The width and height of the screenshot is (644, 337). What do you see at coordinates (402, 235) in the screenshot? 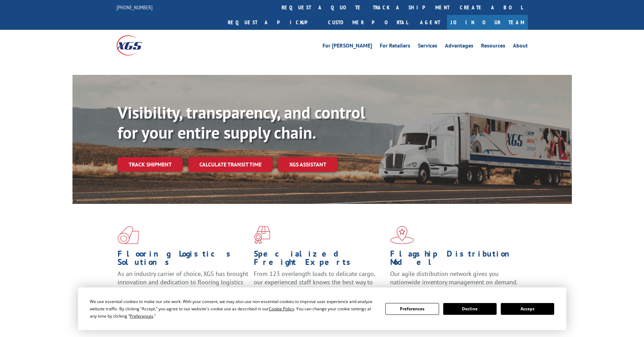
I see `img: xgs-icon-flagship-distribution-model-red` at bounding box center [402, 235].